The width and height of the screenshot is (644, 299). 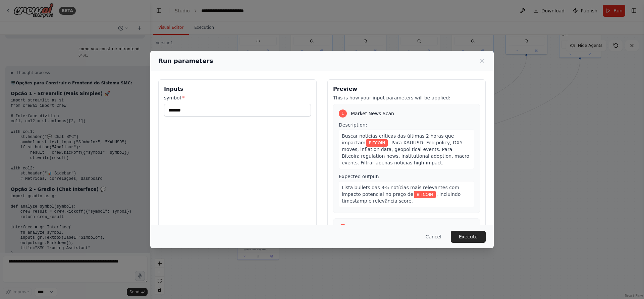 What do you see at coordinates (186, 61) in the screenshot?
I see `h2: Run parameters` at bounding box center [186, 61].